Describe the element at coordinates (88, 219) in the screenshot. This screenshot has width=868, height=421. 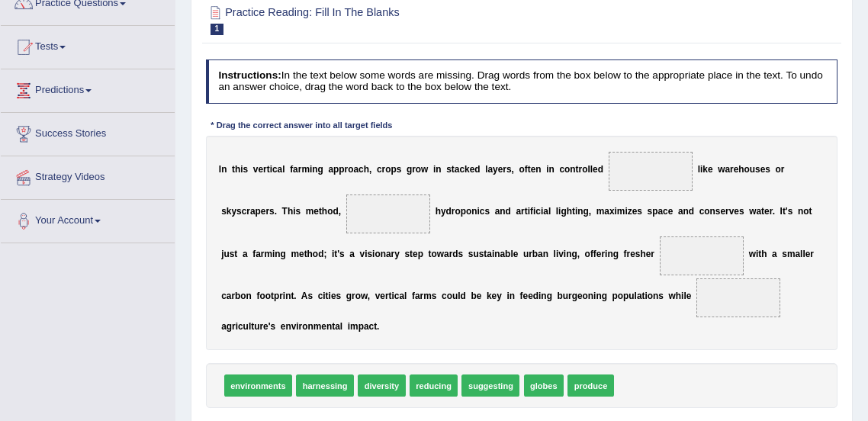
I see `a: Your Account` at that location.